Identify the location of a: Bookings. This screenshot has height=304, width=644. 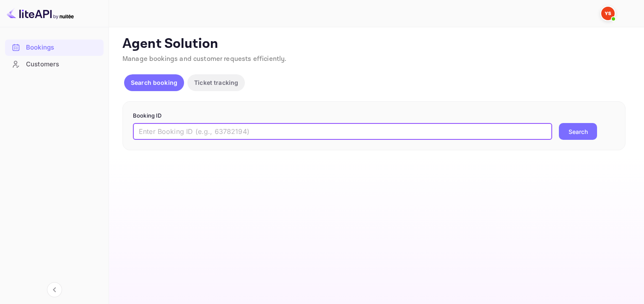
(54, 47).